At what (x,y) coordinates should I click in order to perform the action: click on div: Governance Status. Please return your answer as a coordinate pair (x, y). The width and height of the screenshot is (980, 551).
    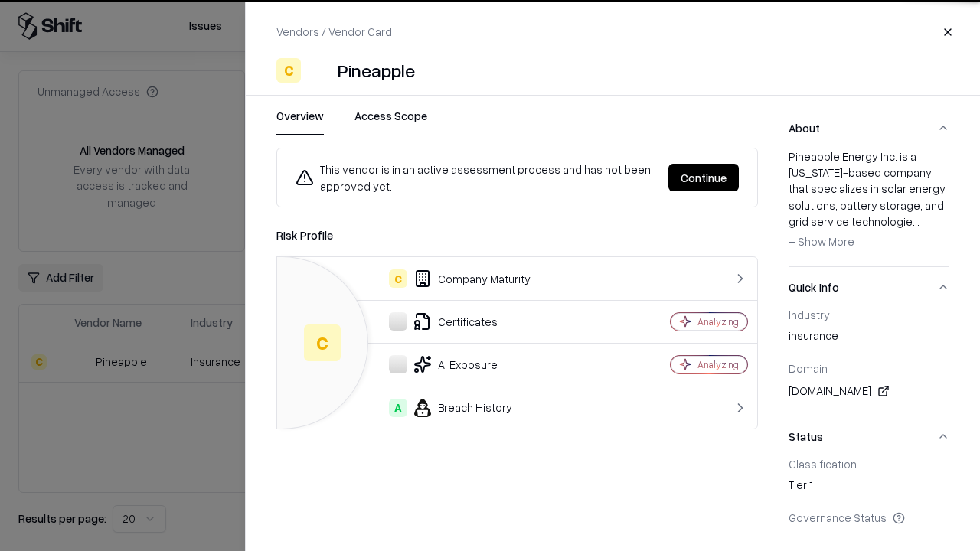
    Looking at the image, I should click on (869, 517).